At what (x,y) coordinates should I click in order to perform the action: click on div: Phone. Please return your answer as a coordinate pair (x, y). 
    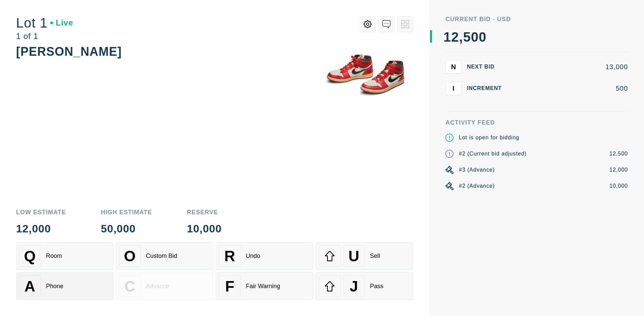
    Looking at the image, I should click on (55, 286).